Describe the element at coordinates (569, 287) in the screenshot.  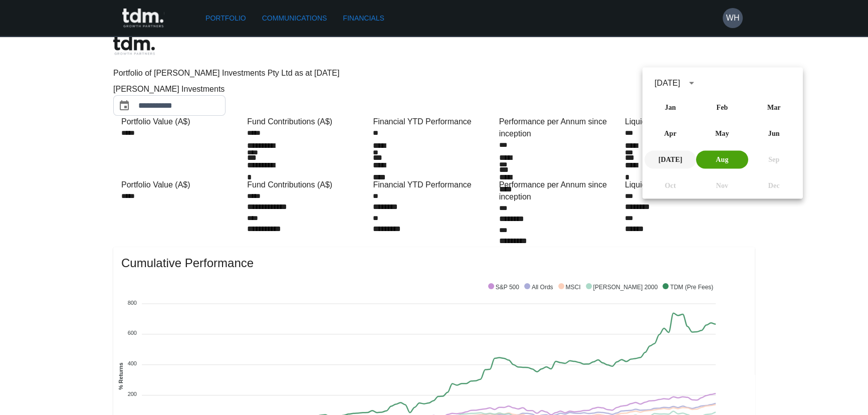
I see `span: MSCI` at that location.